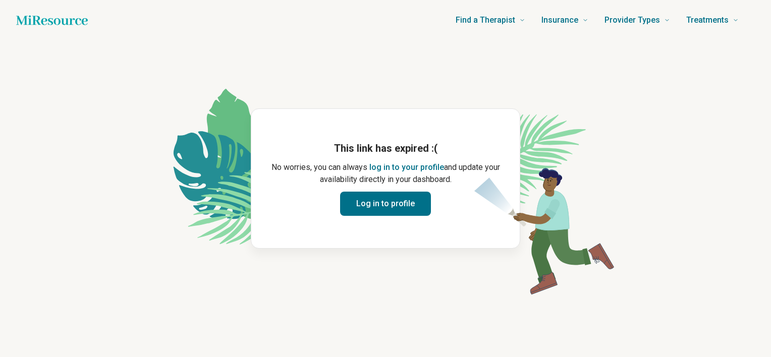 The height and width of the screenshot is (357, 771). Describe the element at coordinates (486, 20) in the screenshot. I see `span: Find a Therapist` at that location.